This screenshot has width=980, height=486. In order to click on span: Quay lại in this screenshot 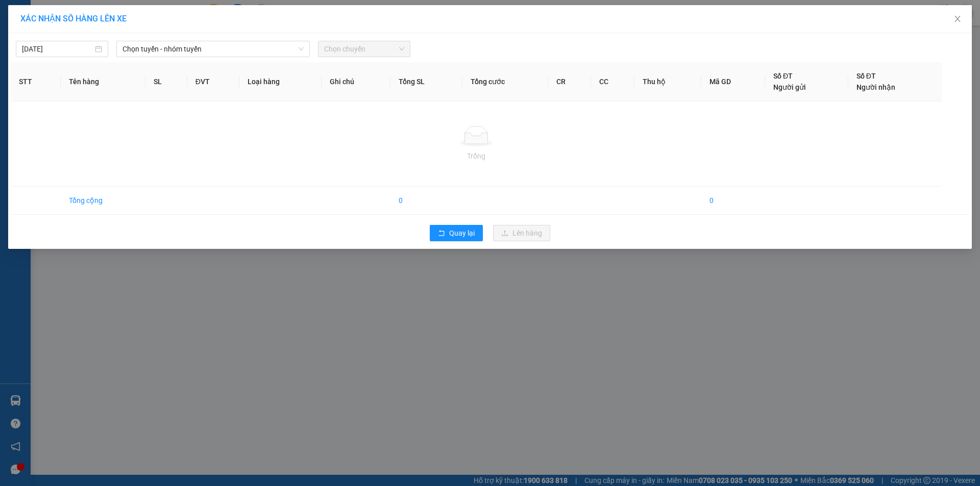, I will do `click(462, 233)`.